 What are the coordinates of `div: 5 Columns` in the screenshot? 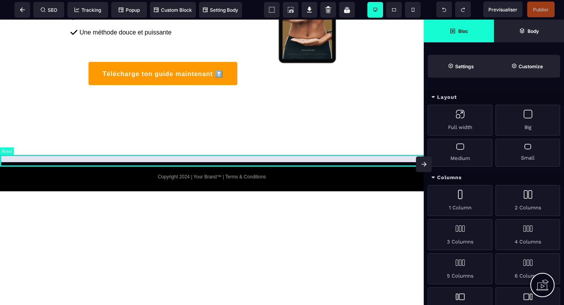 It's located at (460, 268).